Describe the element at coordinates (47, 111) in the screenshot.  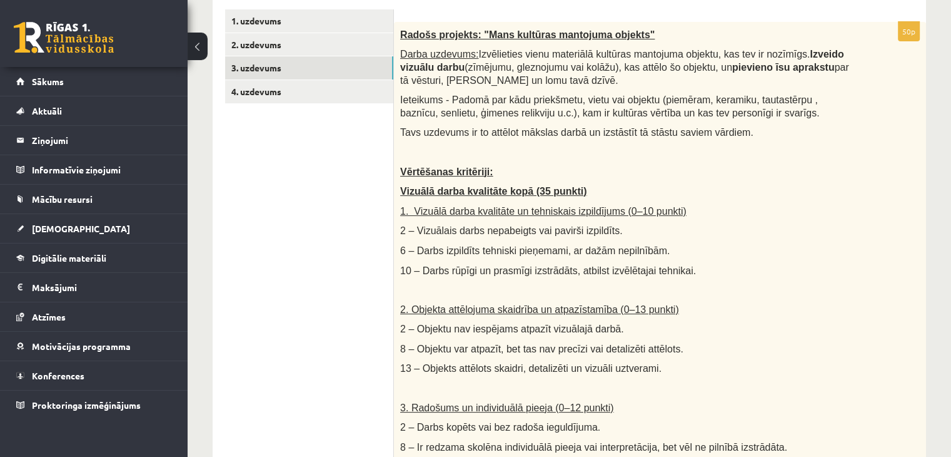
I see `span: Aktuāli` at that location.